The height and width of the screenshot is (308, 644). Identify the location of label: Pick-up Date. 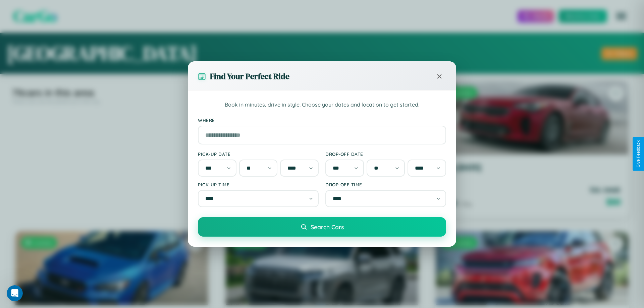
(258, 154).